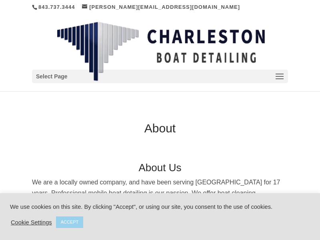  I want to click on div: We use cookies on this site. By clicking "Accept", or using our site, you consent to the use of c..., so click(160, 207).